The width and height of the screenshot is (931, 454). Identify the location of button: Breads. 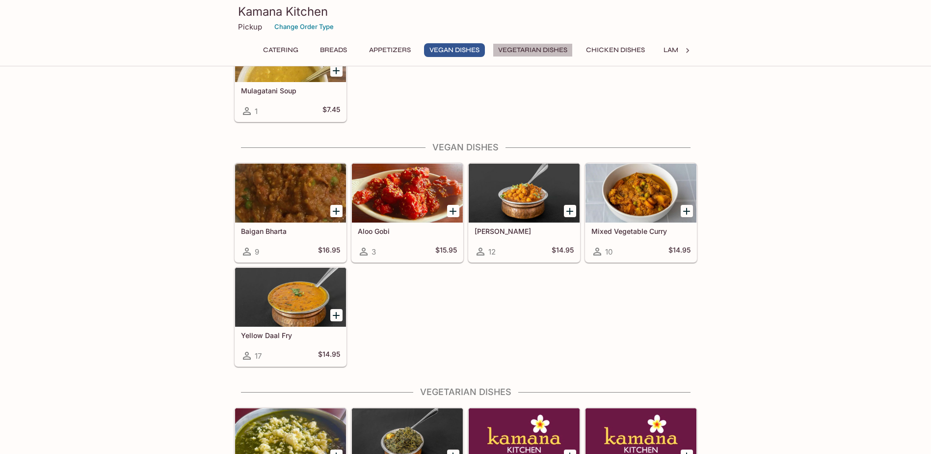
(334, 50).